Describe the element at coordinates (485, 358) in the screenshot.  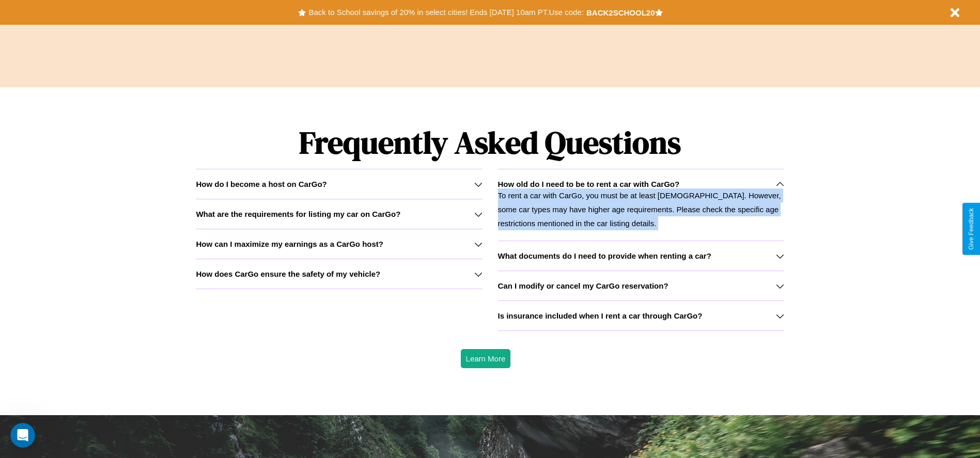
I see `button: Learn More` at that location.